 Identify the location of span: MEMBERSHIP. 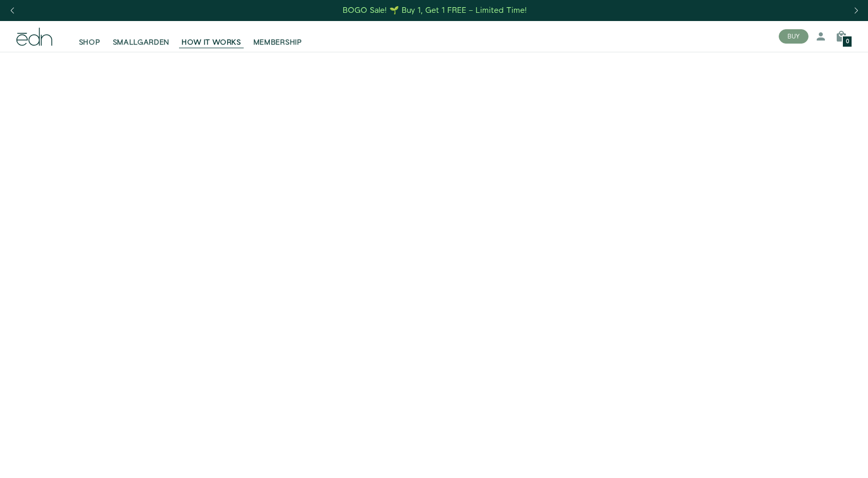
(277, 43).